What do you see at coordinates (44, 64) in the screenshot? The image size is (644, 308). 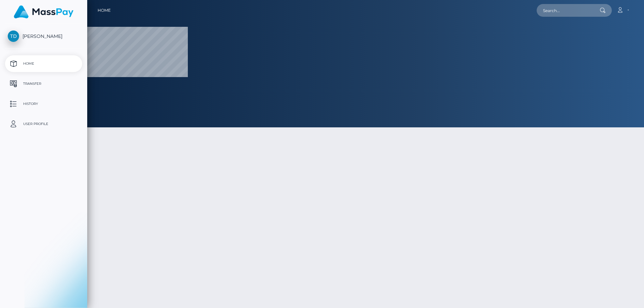 I see `p: Home` at bounding box center [44, 64].